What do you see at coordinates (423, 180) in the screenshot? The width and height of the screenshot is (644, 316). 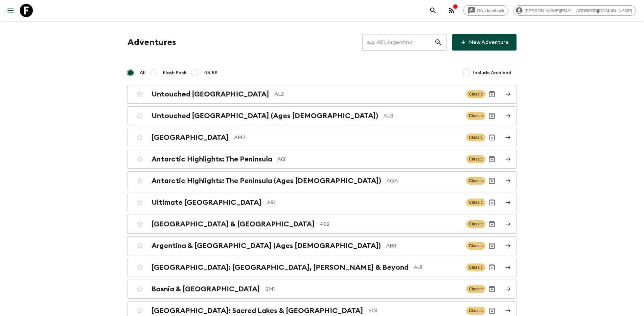 I see `p: AQA` at bounding box center [423, 180].